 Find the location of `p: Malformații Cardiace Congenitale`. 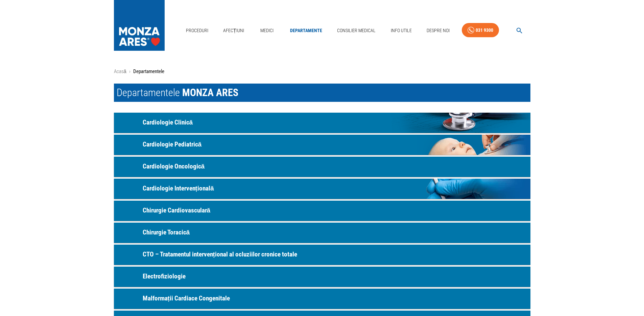

p: Malformații Cardiace Congenitale is located at coordinates (187, 298).